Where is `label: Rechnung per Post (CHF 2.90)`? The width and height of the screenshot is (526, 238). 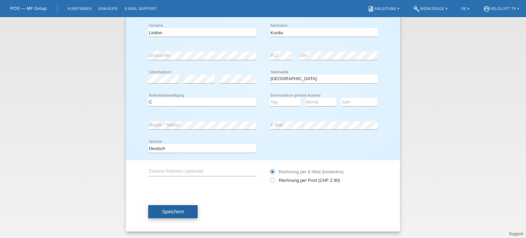 label: Rechnung per Post (CHF 2.90) is located at coordinates (305, 180).